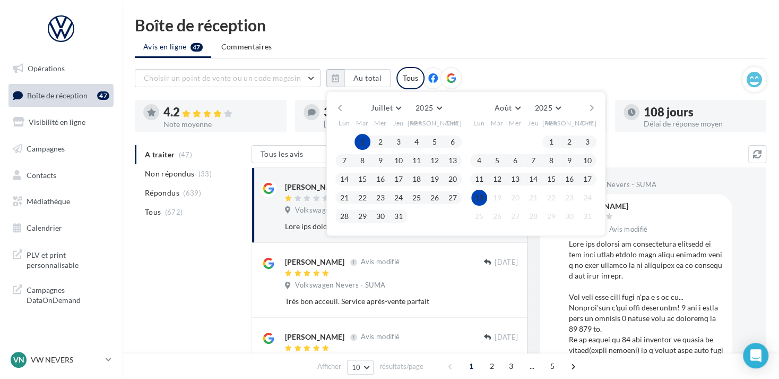  What do you see at coordinates (61, 259) in the screenshot?
I see `a: PLV et print personnalisable` at bounding box center [61, 259].